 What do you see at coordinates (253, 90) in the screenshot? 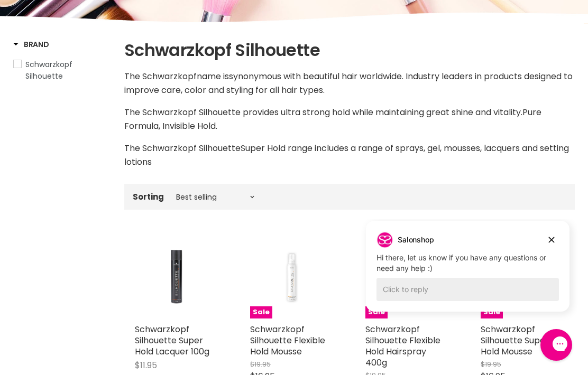
I see `span: , color and styling for all hair types.` at bounding box center [253, 90].